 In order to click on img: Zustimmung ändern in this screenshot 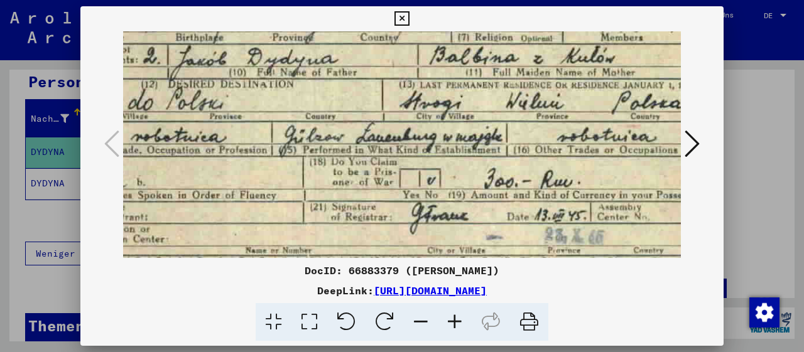, I will do `click(765, 313)`.